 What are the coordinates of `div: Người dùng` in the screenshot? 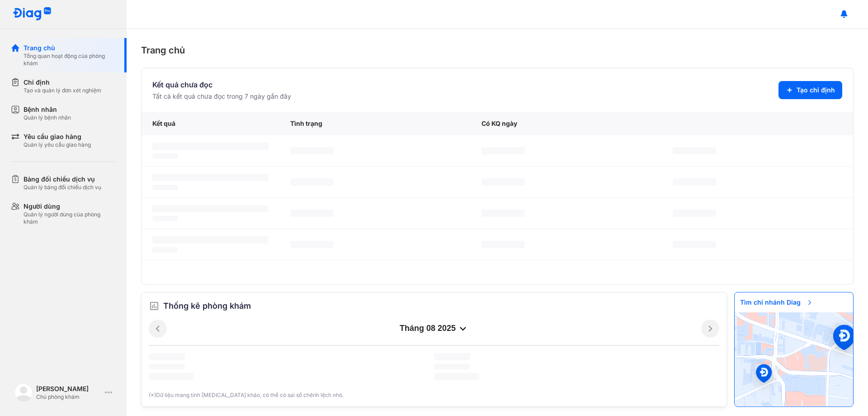 It's located at (70, 206).